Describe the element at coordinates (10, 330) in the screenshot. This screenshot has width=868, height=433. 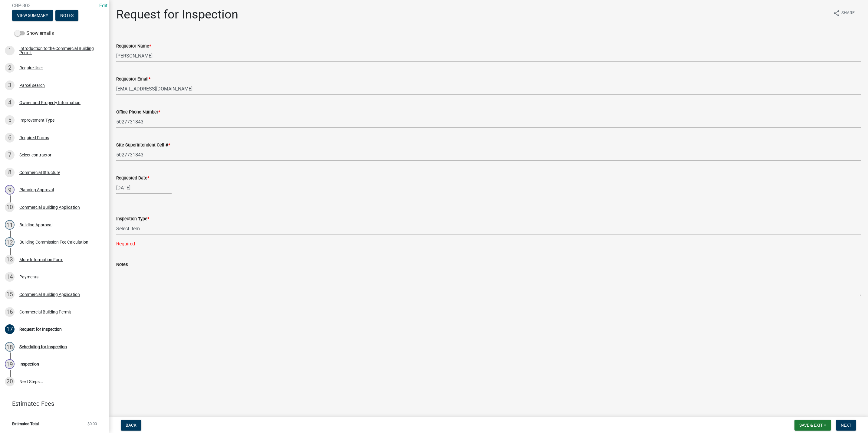
I see `div: 17` at that location.